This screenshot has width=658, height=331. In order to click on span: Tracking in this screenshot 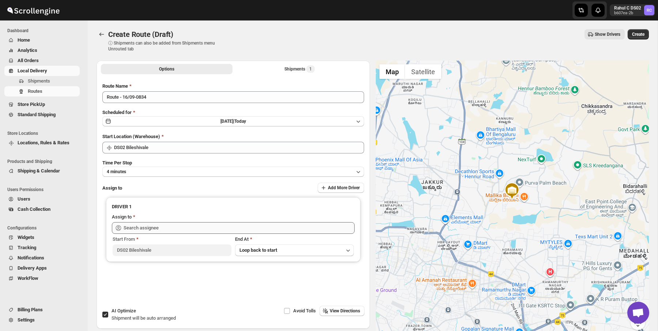, I will do `click(27, 247)`.